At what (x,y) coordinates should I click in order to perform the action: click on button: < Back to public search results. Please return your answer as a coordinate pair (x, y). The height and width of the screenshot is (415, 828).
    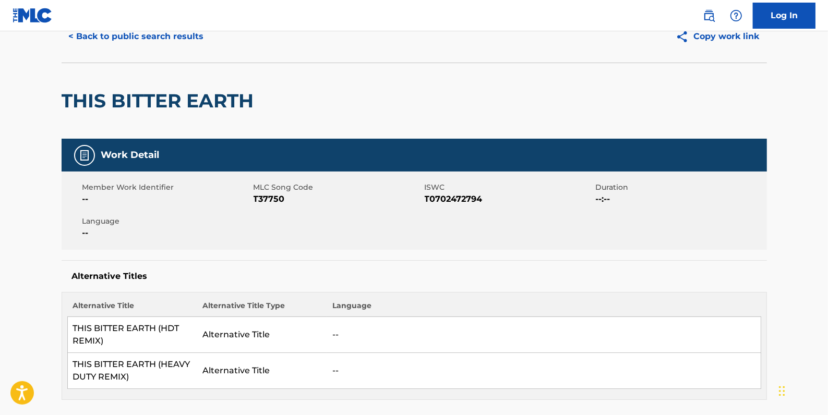
    Looking at the image, I should click on (136, 37).